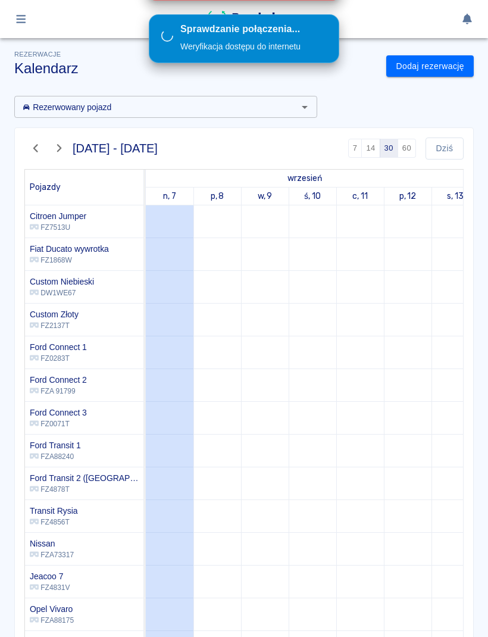 This screenshot has height=637, width=488. What do you see at coordinates (244, 19) in the screenshot?
I see `img: Renthelp logo` at bounding box center [244, 19].